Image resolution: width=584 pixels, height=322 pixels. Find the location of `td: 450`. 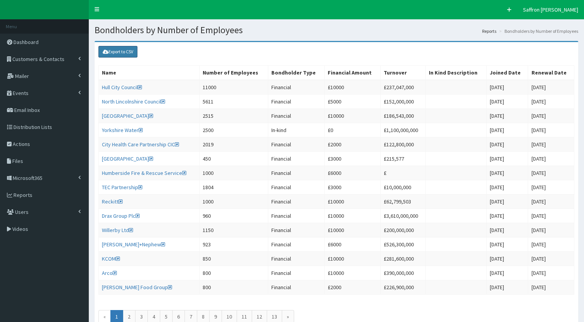

td: 450 is located at coordinates (234, 159).